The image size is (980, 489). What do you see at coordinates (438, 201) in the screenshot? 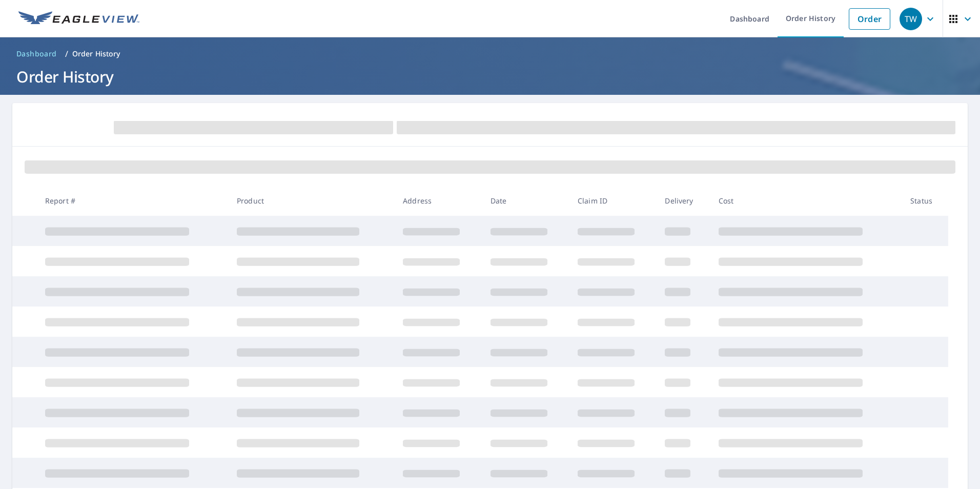
I see `th: Address` at bounding box center [438, 201].